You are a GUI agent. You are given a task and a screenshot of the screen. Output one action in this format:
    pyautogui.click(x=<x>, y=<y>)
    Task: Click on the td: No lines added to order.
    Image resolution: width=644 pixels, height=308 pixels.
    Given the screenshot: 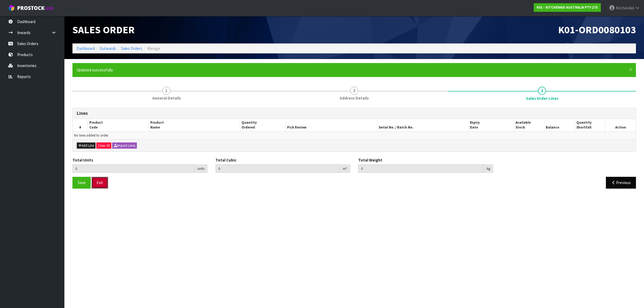 What is the action you would take?
    pyautogui.click(x=354, y=135)
    